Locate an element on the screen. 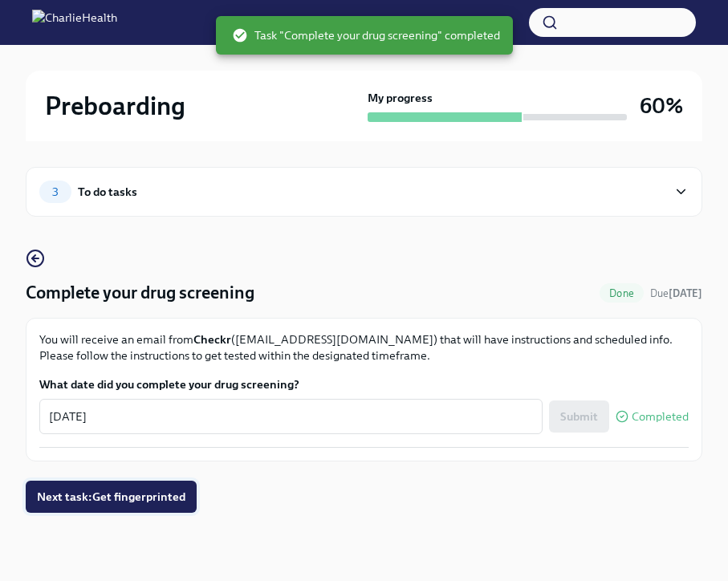 Image resolution: width=728 pixels, height=581 pixels. label: What date did you complete your drug screening? is located at coordinates (364, 384).